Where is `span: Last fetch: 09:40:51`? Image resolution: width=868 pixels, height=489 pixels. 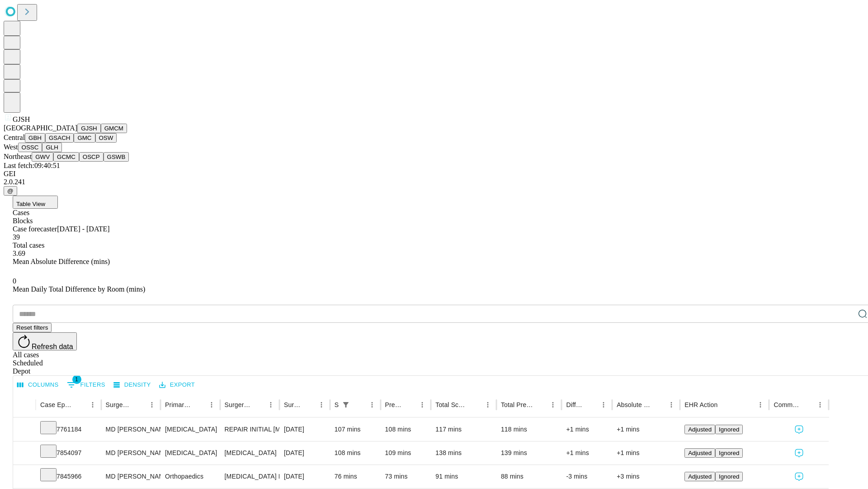 span: Last fetch: 09:40:51 is located at coordinates (31, 165).